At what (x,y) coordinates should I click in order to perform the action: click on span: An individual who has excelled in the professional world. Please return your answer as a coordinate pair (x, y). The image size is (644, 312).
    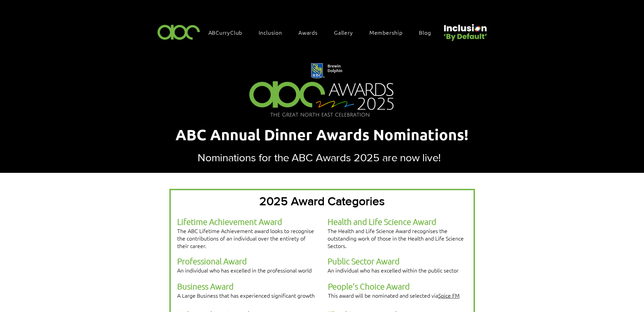
    Looking at the image, I should click on (244, 270).